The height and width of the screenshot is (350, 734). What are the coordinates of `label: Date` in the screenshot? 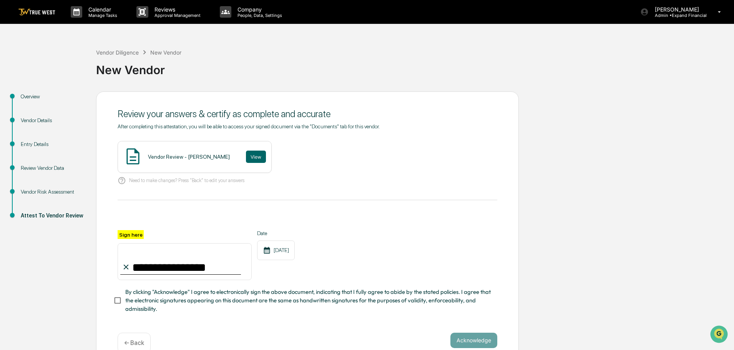 It's located at (276, 233).